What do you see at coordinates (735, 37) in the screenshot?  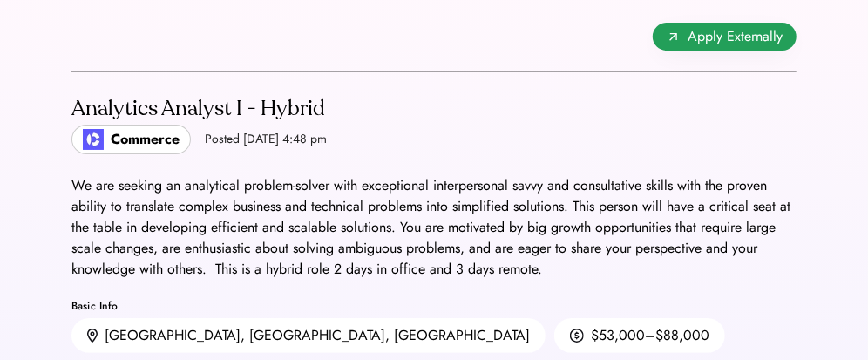 I see `span: Apply Externally` at bounding box center [735, 37].